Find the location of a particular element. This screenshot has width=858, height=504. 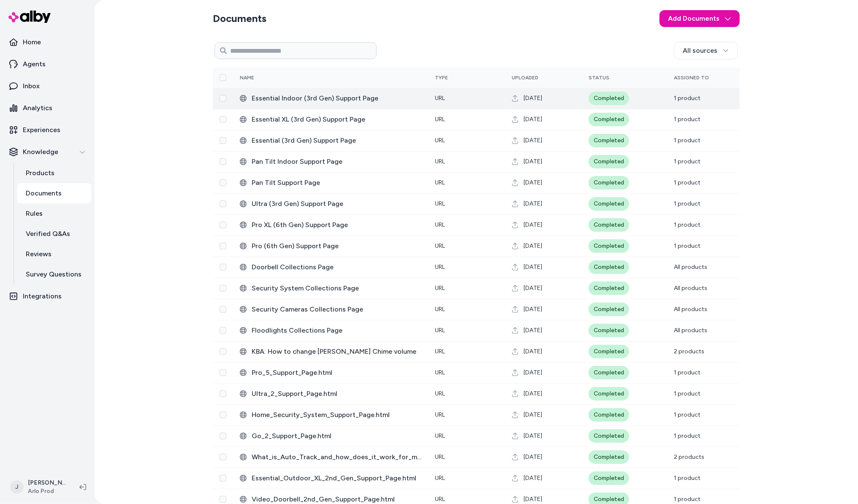

div: Security System Collections Page is located at coordinates (330, 288).